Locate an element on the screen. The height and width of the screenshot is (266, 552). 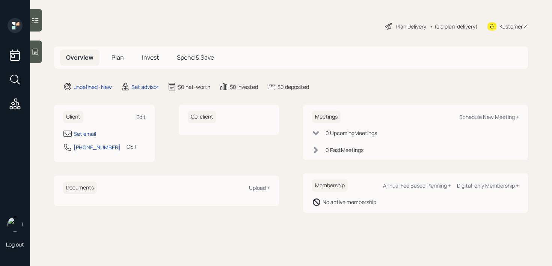
div: Annual Fee Based Planning + is located at coordinates (417, 185).